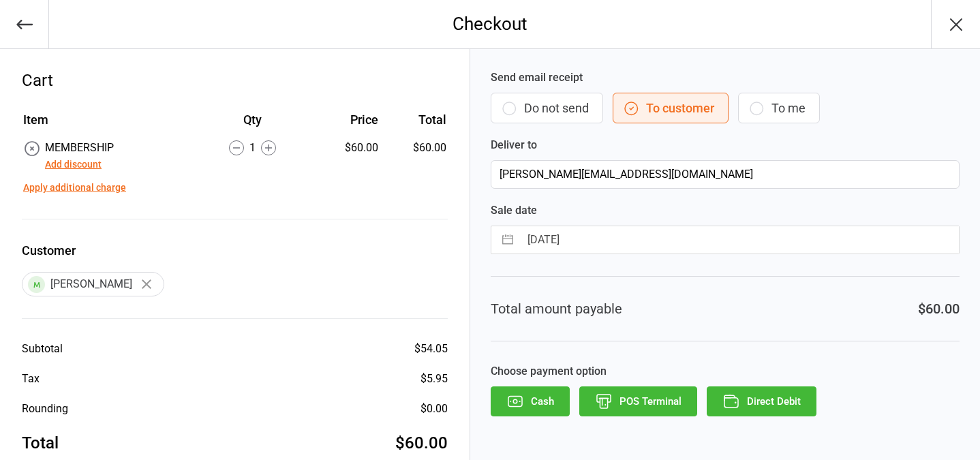 This screenshot has height=460, width=980. Describe the element at coordinates (547, 108) in the screenshot. I see `button: Do not send` at that location.